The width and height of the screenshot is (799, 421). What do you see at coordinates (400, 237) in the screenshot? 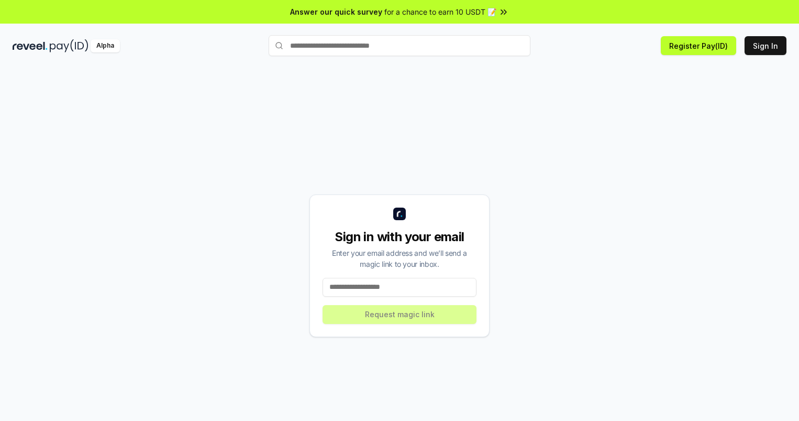
I see `div: Sign in with your email` at bounding box center [400, 237].